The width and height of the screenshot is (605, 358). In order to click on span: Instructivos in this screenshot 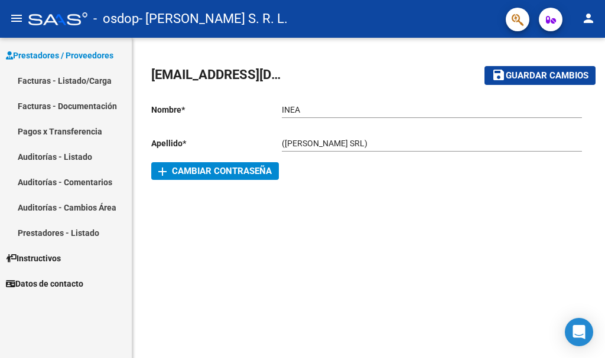, I will do `click(33, 259)`.